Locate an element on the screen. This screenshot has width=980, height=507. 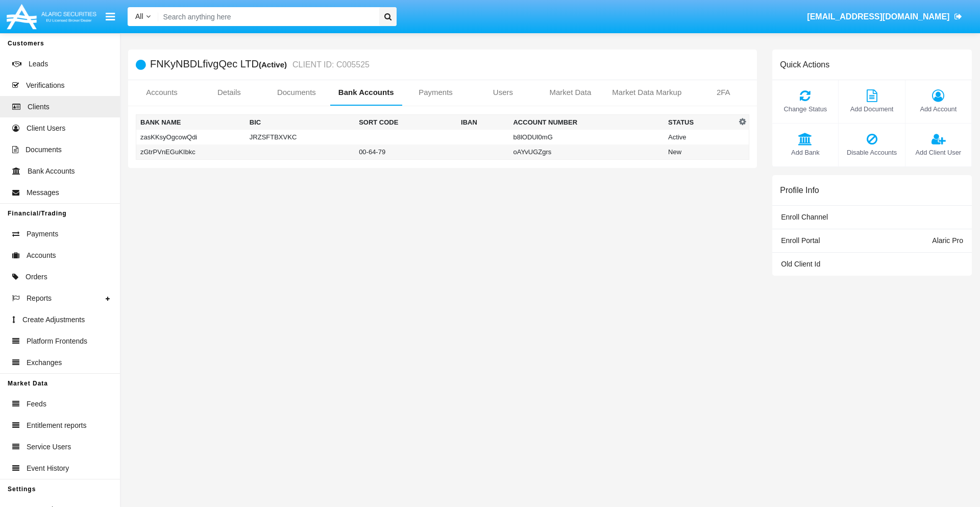
input: Search is located at coordinates (267, 17).